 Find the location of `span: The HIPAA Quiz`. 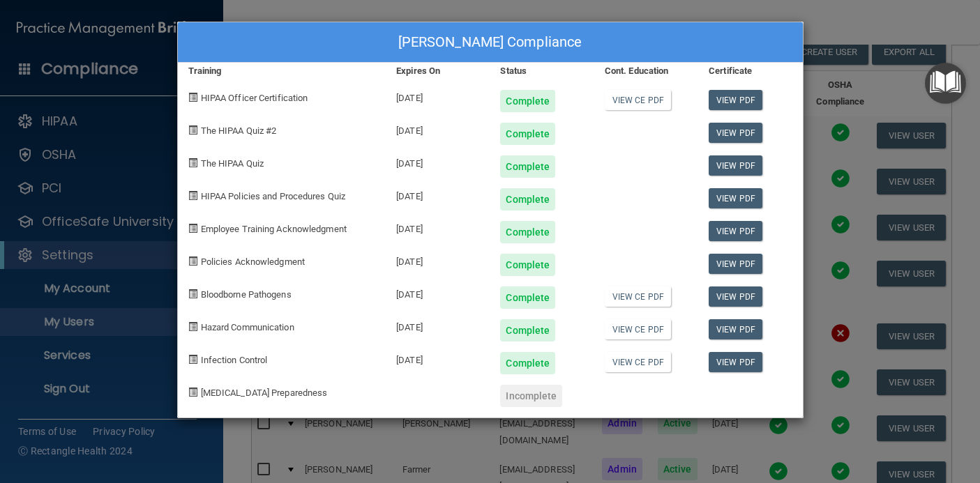

span: The HIPAA Quiz is located at coordinates (233, 163).